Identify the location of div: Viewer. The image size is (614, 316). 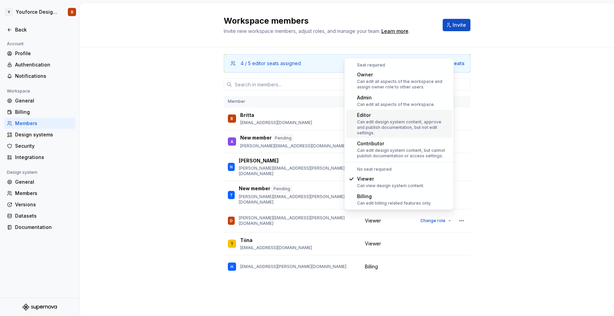
(390, 179).